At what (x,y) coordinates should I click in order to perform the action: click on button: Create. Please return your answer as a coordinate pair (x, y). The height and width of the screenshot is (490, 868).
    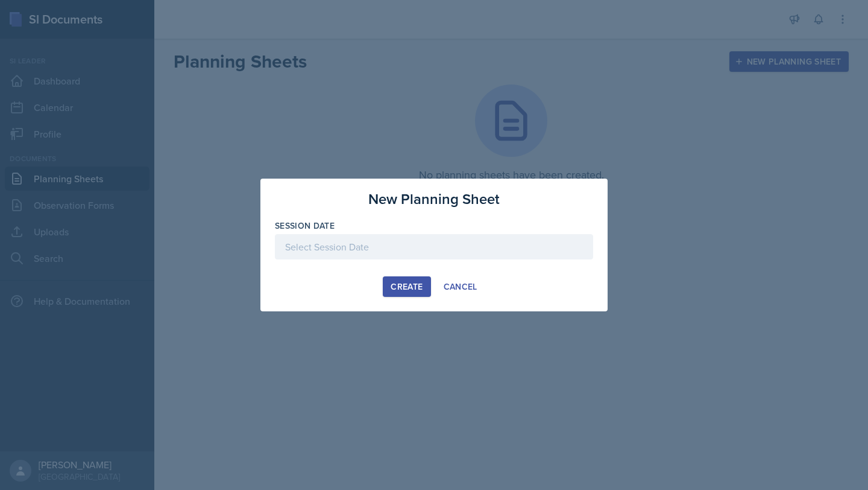
    Looking at the image, I should click on (407, 287).